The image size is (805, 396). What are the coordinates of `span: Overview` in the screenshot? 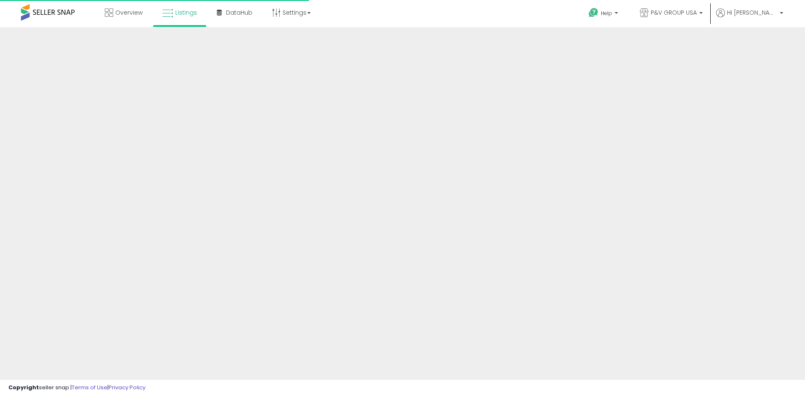 It's located at (129, 13).